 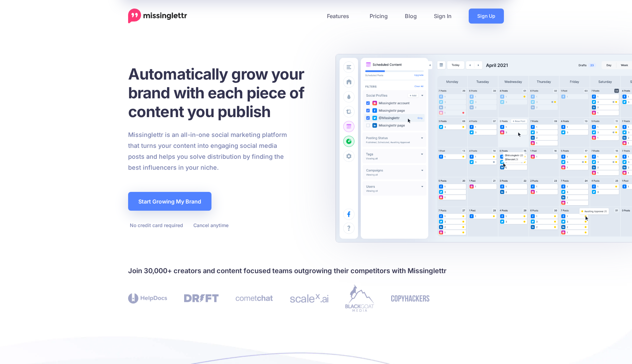 What do you see at coordinates (155, 225) in the screenshot?
I see `li: No credit card required` at bounding box center [155, 225].